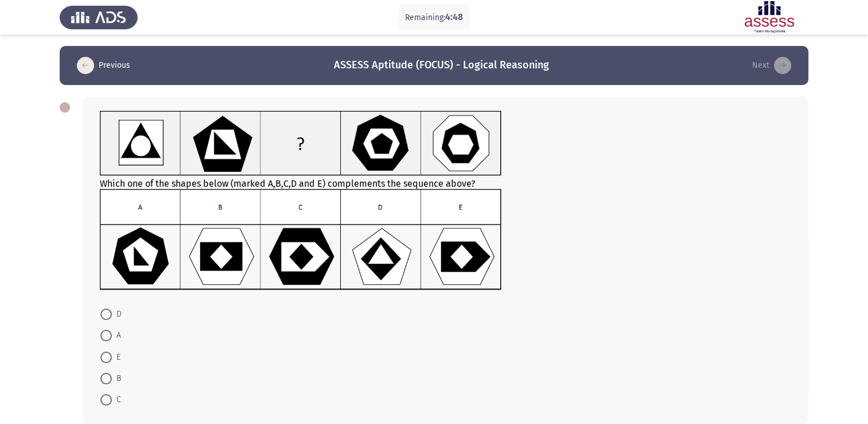 This screenshot has height=424, width=868. Describe the element at coordinates (117, 314) in the screenshot. I see `span: D` at that location.